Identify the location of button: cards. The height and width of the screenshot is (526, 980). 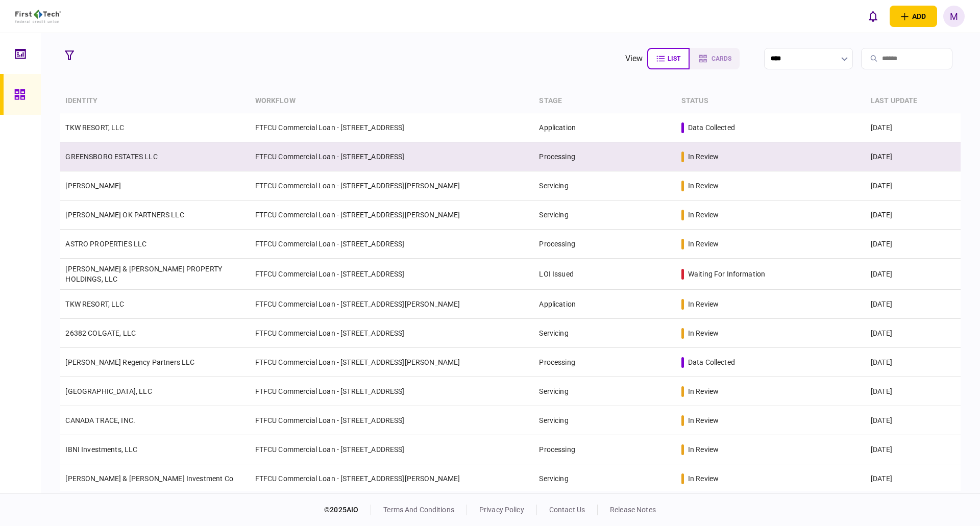
(714, 59).